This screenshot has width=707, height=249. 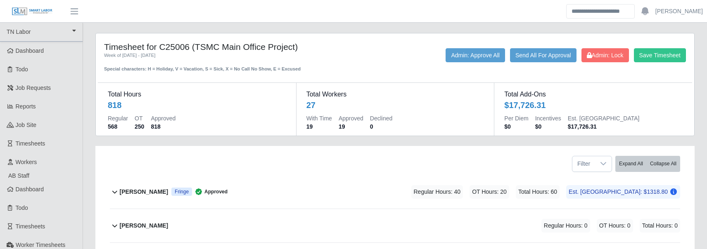 I want to click on div: Prevailing Wage (Fringe Eligible), so click(x=182, y=192).